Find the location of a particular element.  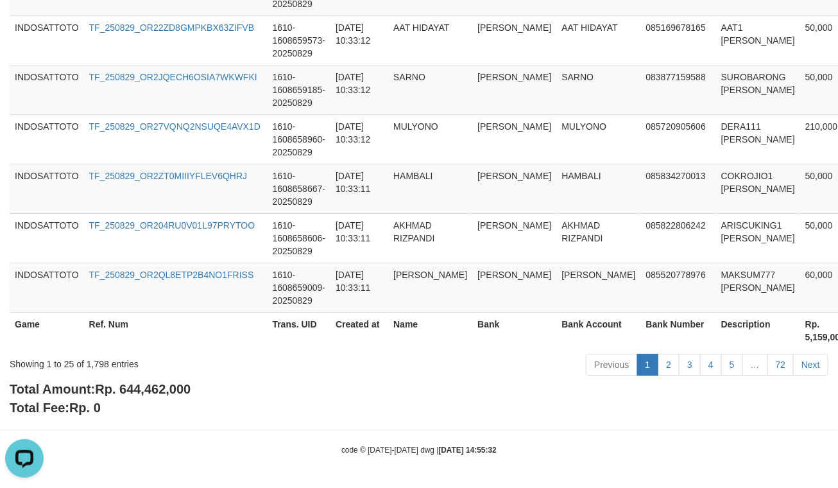

th: Trans. UID is located at coordinates (299, 330).